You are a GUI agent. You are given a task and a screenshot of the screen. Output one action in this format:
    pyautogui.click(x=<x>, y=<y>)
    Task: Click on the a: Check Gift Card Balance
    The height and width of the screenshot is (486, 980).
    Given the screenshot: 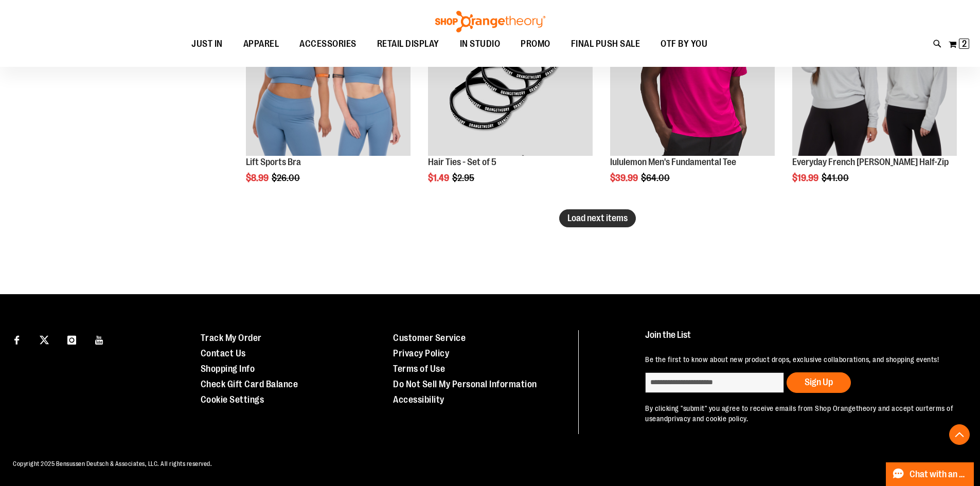 What is the action you would take?
    pyautogui.click(x=250, y=384)
    